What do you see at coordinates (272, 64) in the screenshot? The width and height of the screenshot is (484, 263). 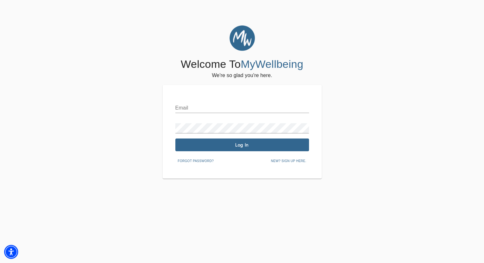 I see `span: MyWellbeing` at bounding box center [272, 64].